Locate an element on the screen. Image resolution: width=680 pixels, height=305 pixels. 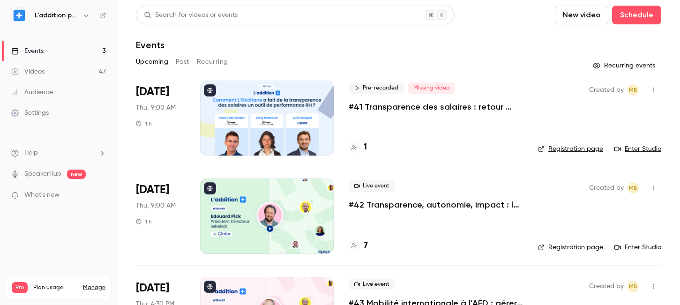
h6: L'addition par Epsor is located at coordinates (57, 15).